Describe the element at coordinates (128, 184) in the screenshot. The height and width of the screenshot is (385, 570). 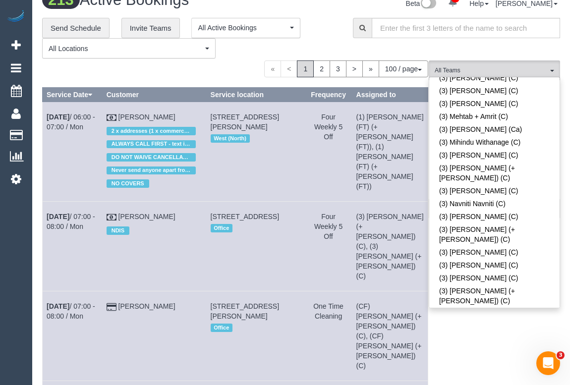
I see `span: NO COVERS` at that location.